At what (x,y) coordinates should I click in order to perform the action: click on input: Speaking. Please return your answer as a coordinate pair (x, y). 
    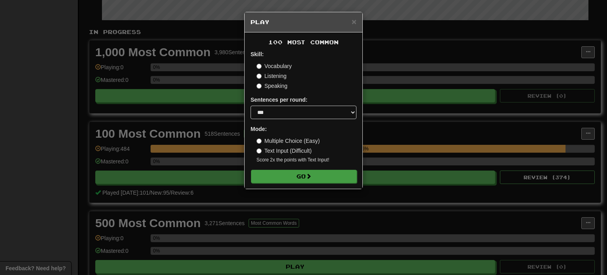
    Looking at the image, I should click on (259, 86).